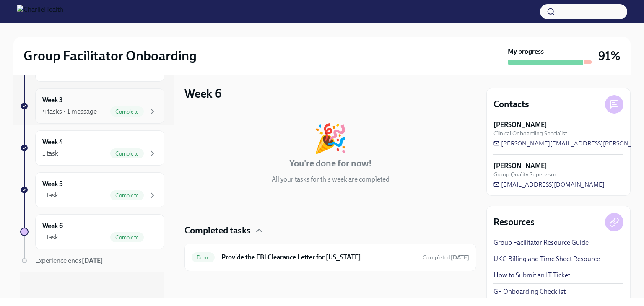  What do you see at coordinates (110, 56) in the screenshot?
I see `h2: Group Facilitator Onboarding` at bounding box center [110, 56].